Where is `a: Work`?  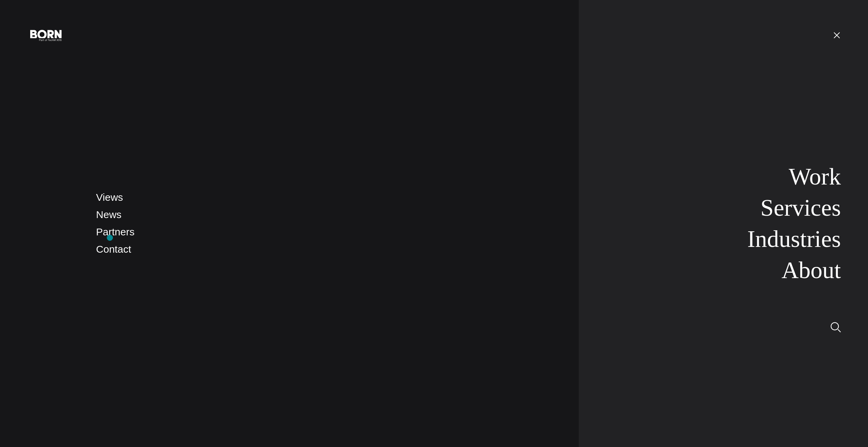
a: Work is located at coordinates (815, 176).